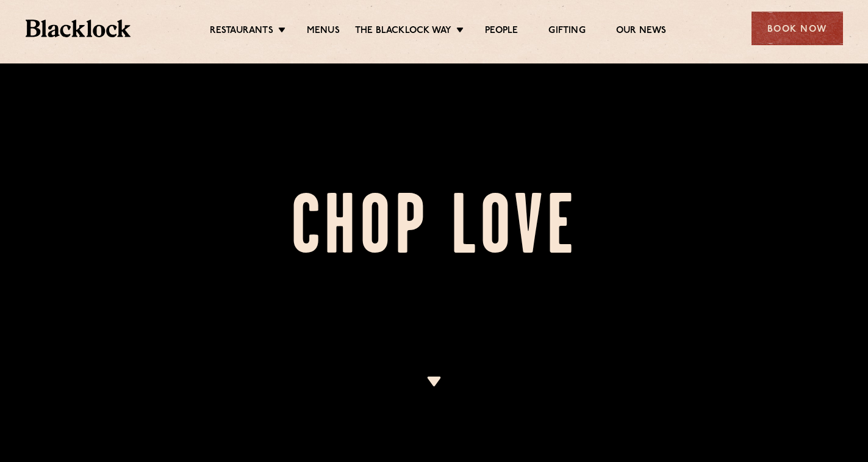 This screenshot has width=868, height=462. I want to click on img: icon-dropdown-cream.svg, so click(434, 382).